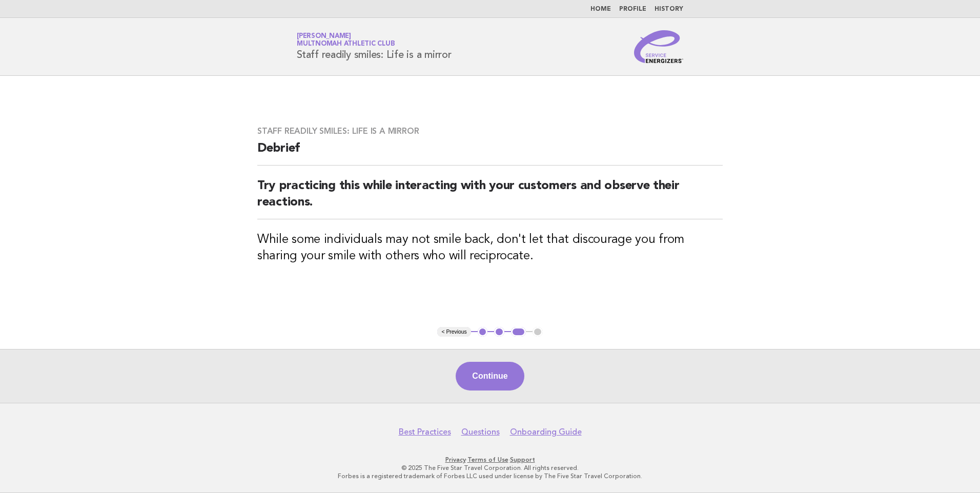 This screenshot has height=493, width=980. What do you see at coordinates (601, 9) in the screenshot?
I see `a: Home` at bounding box center [601, 9].